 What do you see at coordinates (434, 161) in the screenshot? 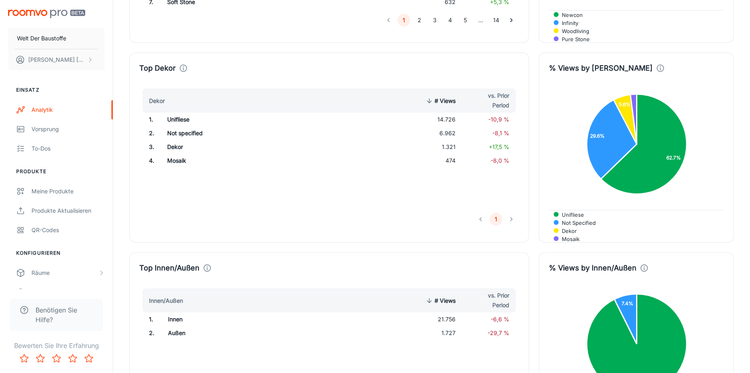
I see `td: 474` at bounding box center [434, 161].